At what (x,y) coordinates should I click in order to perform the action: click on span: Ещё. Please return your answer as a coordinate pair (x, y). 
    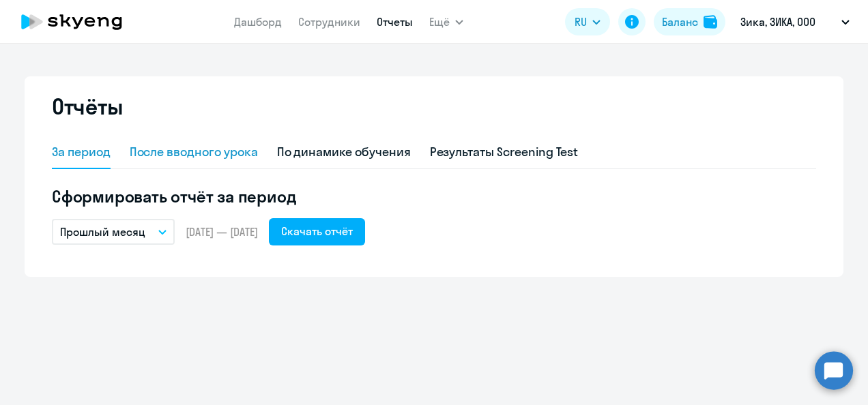
    Looking at the image, I should click on (439, 22).